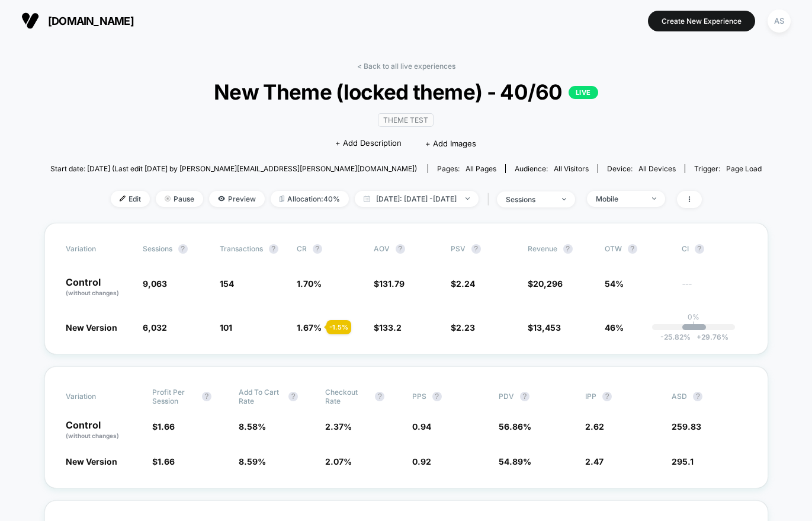 The height and width of the screenshot is (521, 812). I want to click on span: Pause, so click(180, 199).